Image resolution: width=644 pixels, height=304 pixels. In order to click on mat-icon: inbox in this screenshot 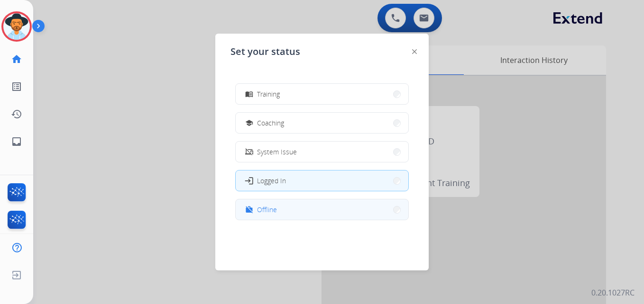, I will do `click(17, 141)`.